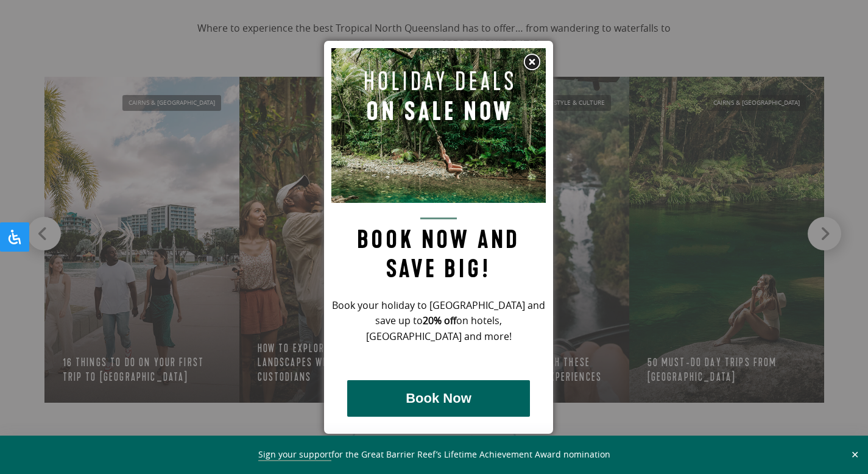  Describe the element at coordinates (434, 454) in the screenshot. I see `span: for the Great Barrier Reef’s Lifetime Achievement Award nomination` at that location.